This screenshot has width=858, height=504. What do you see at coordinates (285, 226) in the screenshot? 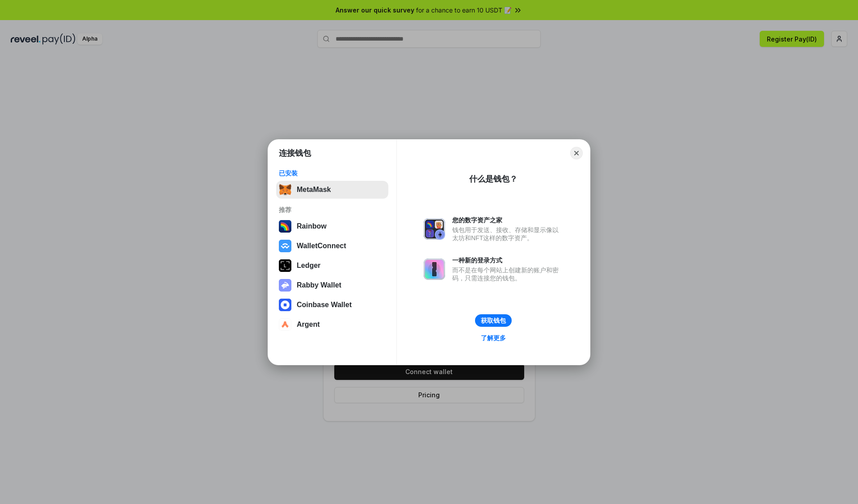
I see `img: svg+xml,%3Csvg%20width%3D%22120%22%20height%3D%22120%22%20viewBox%3D%220%200%20120%20120%22%20fil...` at bounding box center [285, 226].